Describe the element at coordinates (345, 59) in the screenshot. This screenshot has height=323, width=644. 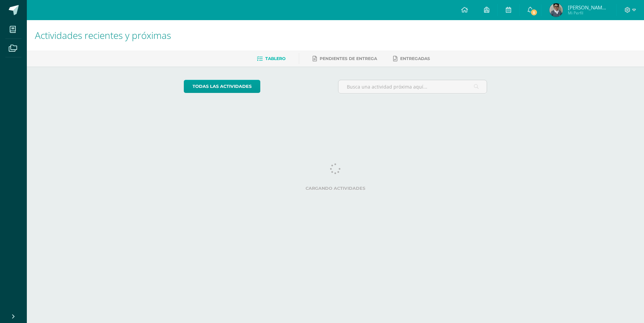
I see `a: Pendientes de entrega` at that location.